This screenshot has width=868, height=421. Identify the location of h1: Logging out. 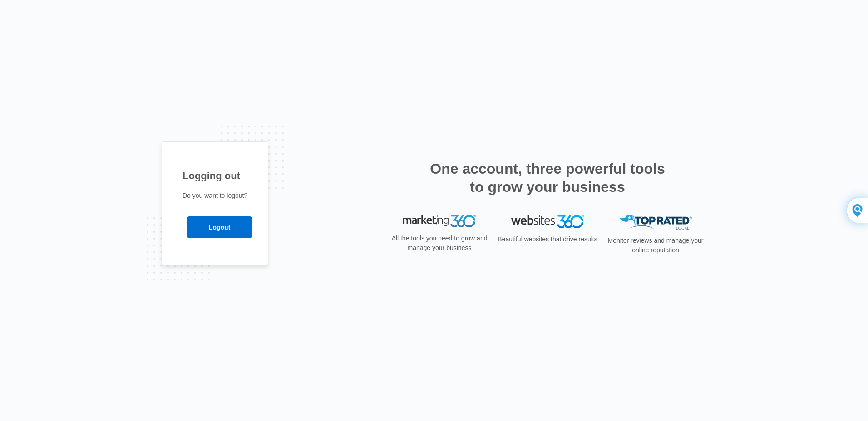
(214, 176).